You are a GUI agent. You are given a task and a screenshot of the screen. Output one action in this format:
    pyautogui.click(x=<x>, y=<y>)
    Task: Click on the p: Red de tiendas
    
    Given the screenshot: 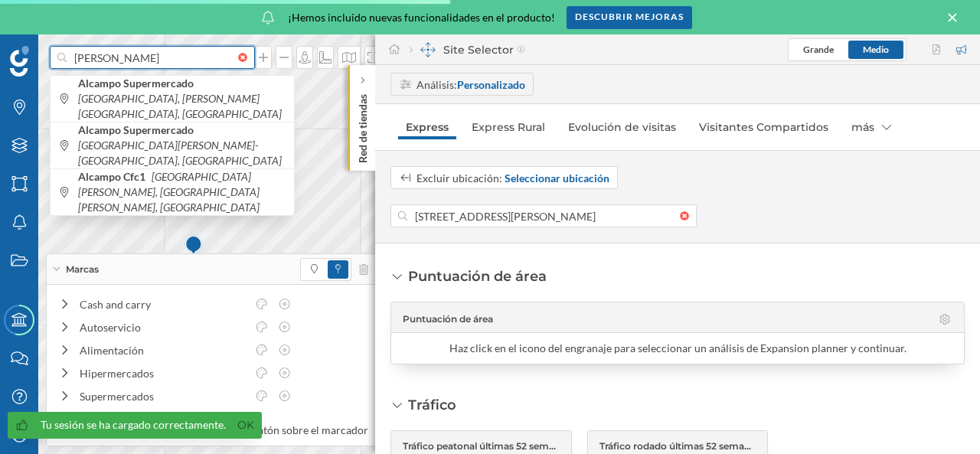 What is the action you would take?
    pyautogui.click(x=363, y=126)
    